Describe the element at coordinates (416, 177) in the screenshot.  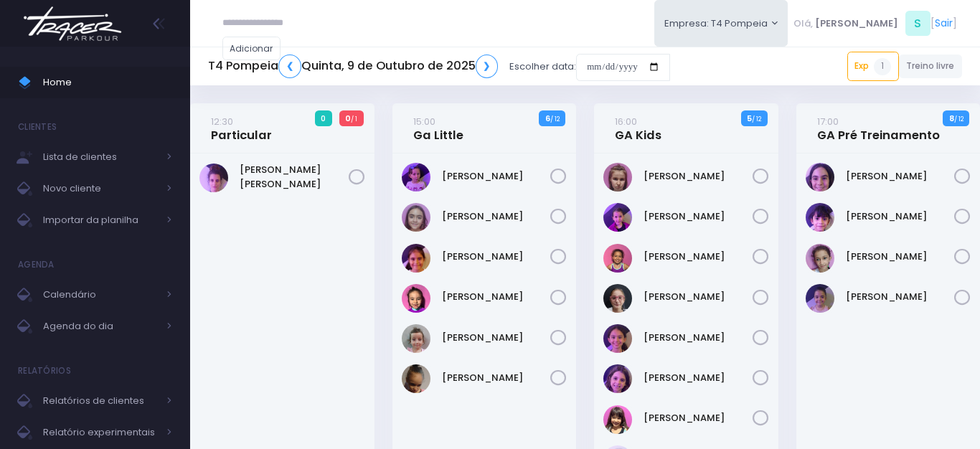
I see `img: Alice Mattos` at that location.